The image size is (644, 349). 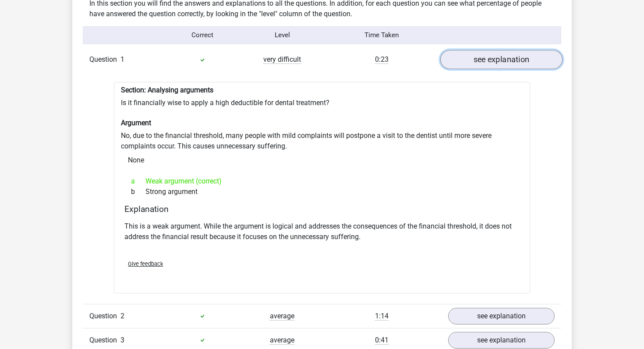 I want to click on div: Strong argument, so click(x=322, y=191).